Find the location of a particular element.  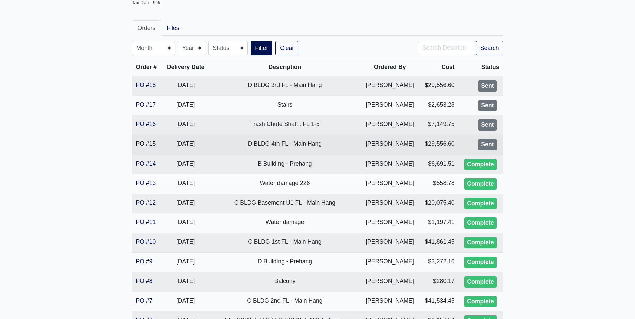

a: PO #14 is located at coordinates (146, 164).